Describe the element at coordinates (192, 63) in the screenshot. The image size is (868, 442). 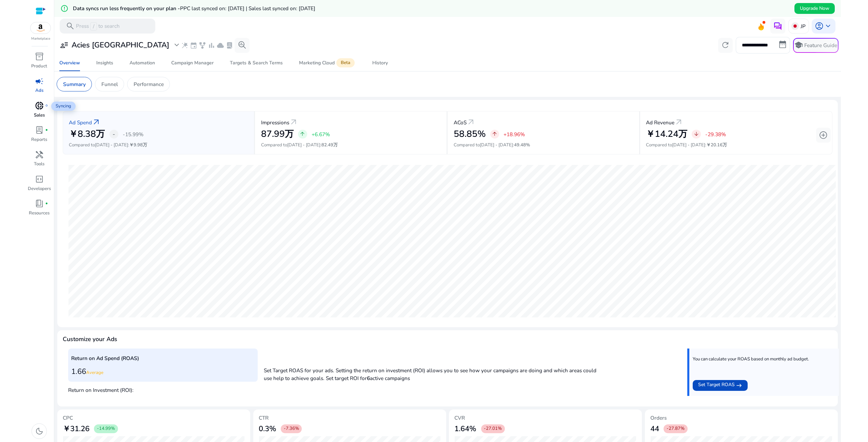
I see `div: Campaign Manager` at that location.